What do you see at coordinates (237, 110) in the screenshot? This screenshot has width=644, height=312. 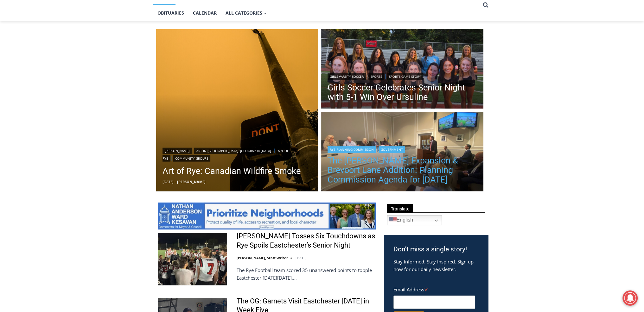 I see `img: [PHOTO: Canadian Wildfire Smoke. Few ventured out unmasked as the skies turned an eerie orange in...` at bounding box center [237, 110].